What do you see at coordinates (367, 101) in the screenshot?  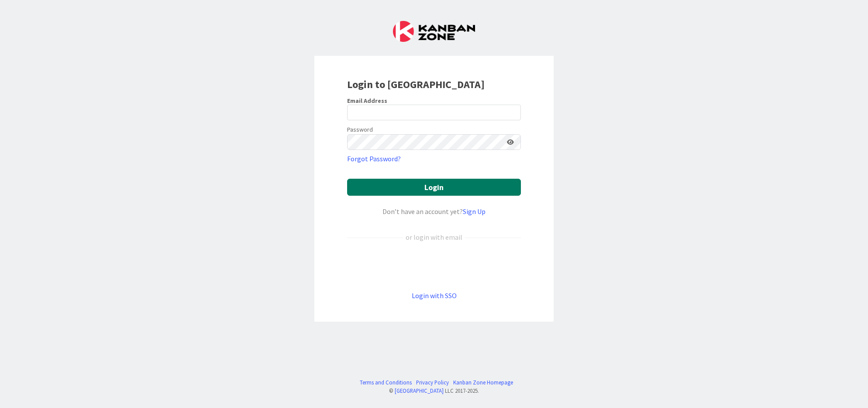 I see `label: Email Address` at bounding box center [367, 101].